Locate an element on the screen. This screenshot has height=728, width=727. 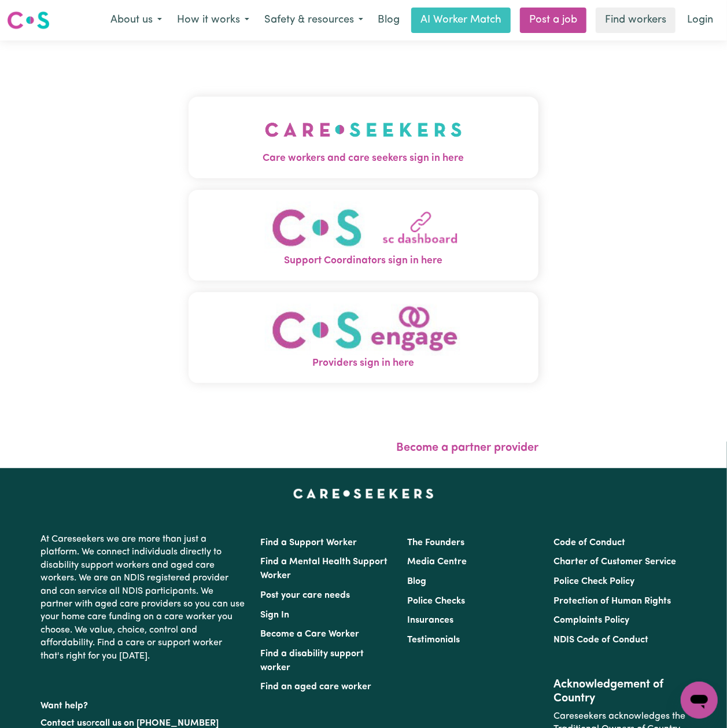
a: Complaints Policy is located at coordinates (591, 620).